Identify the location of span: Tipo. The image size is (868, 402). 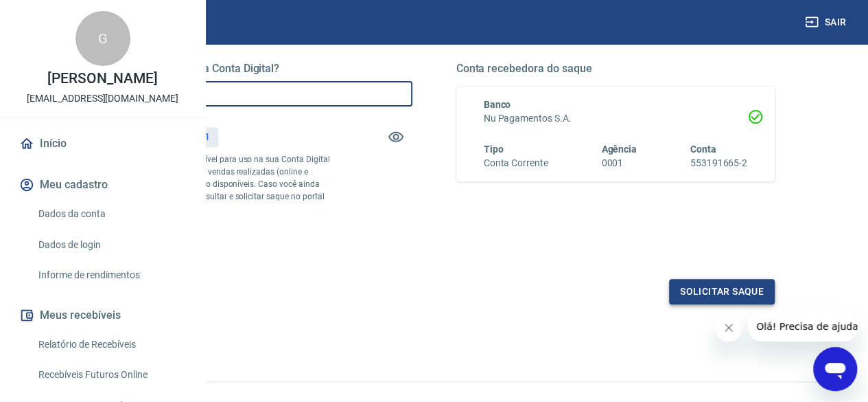
(493, 149).